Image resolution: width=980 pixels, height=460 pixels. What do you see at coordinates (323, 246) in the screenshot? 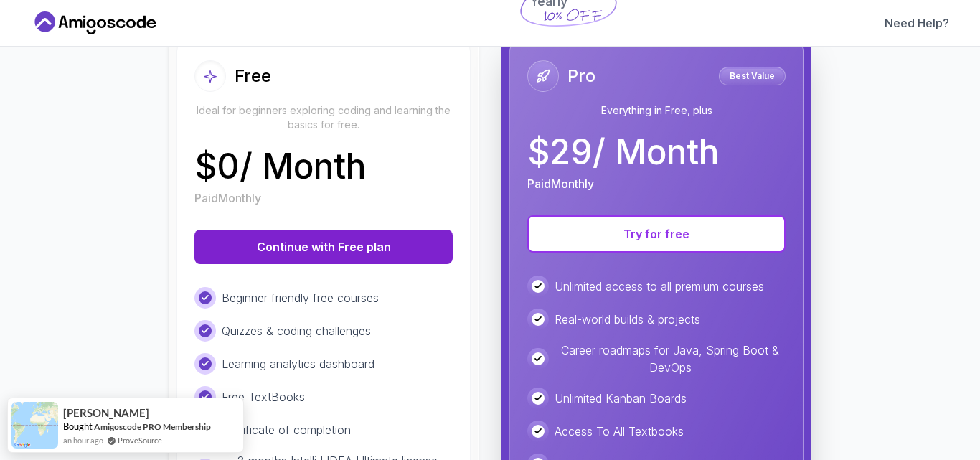
I see `button: Continue with Free plan` at bounding box center [323, 246].